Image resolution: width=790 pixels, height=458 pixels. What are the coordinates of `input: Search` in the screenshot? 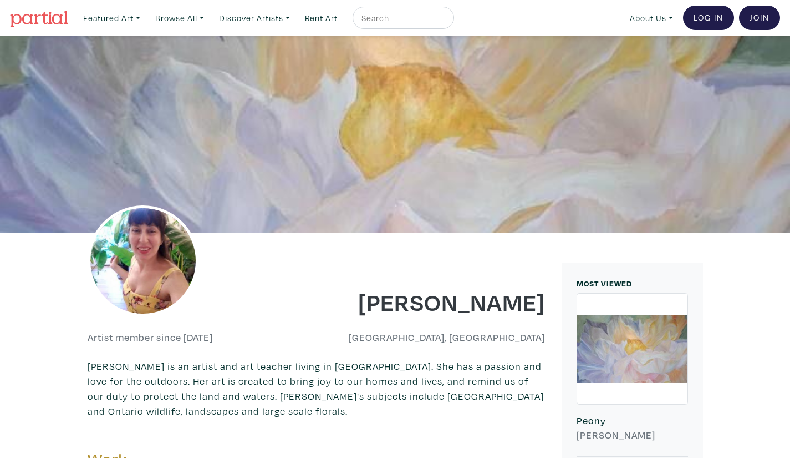 It's located at (402, 18).